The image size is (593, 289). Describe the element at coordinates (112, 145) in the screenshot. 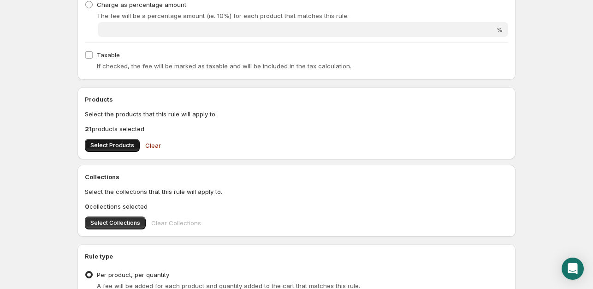

I see `button: Select Products` at that location.